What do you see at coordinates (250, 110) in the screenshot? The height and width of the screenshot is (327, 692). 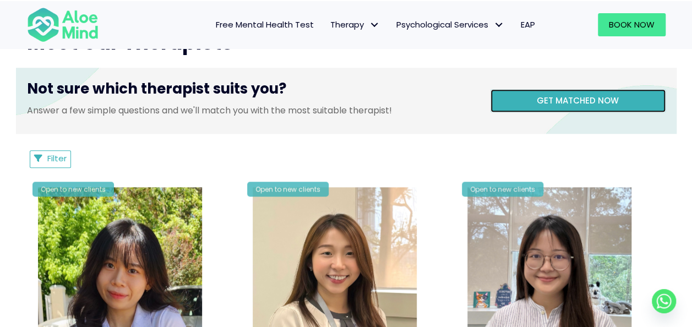 I see `p: Answer a few simple questions and we'll match you with the most suitable therapist!` at bounding box center [250, 110].